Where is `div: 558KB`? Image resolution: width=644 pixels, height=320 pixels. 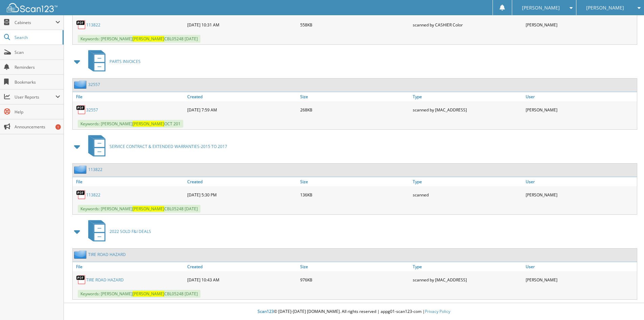
div: 558KB is located at coordinates (355, 25).